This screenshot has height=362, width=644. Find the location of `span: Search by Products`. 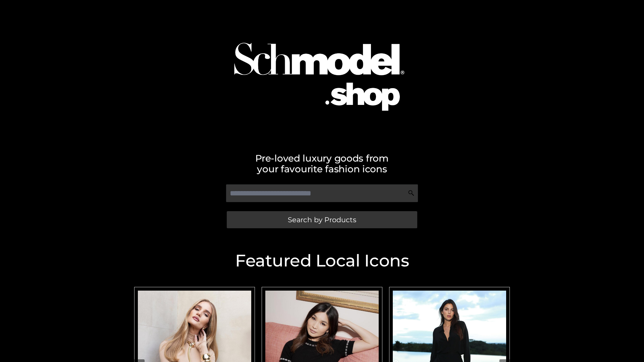

span: Search by Products is located at coordinates (322, 220).